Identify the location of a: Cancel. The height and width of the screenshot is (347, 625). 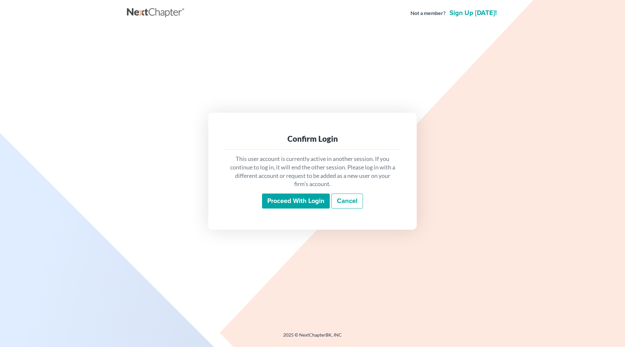
(347, 201).